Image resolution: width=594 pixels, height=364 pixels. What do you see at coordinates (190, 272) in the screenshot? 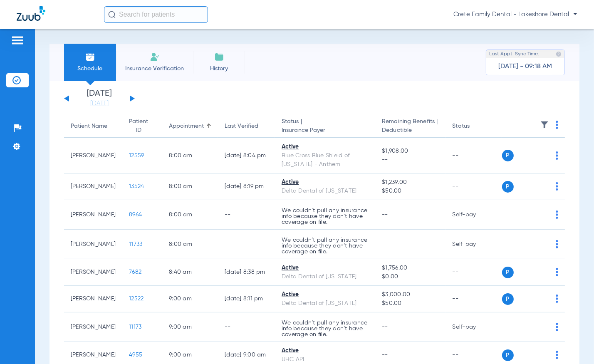
I see `td: 8:40 AM` at bounding box center [190, 272].